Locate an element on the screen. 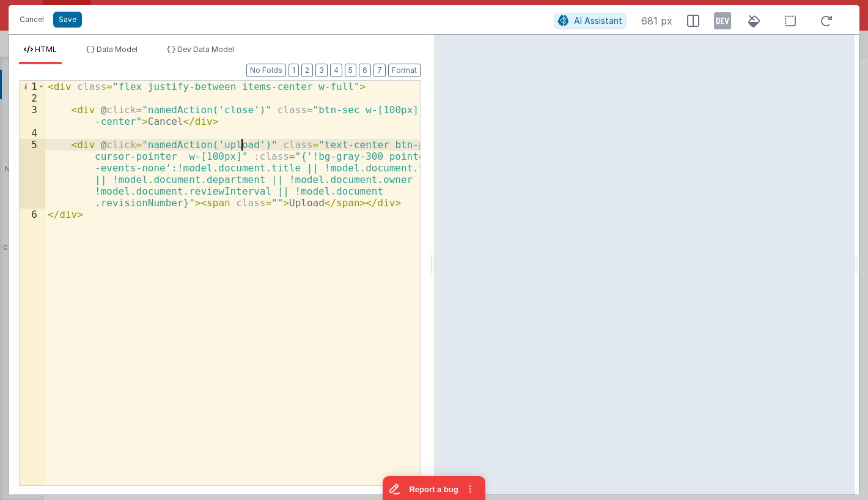  span: 681 px is located at coordinates (657, 21).